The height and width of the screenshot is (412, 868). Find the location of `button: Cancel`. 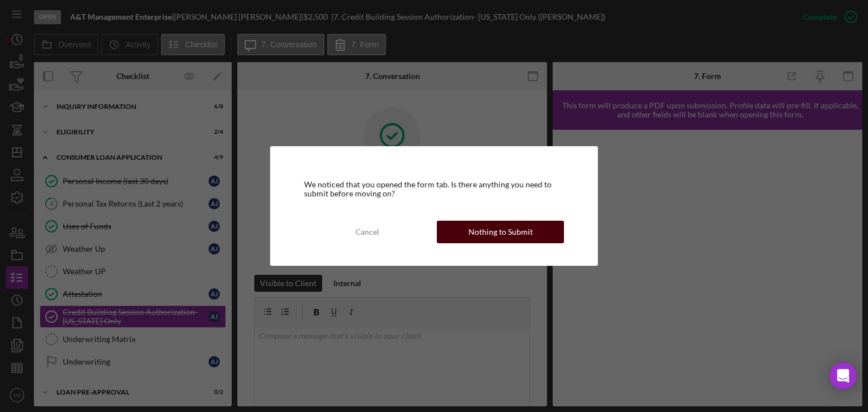

button: Cancel is located at coordinates (367, 232).